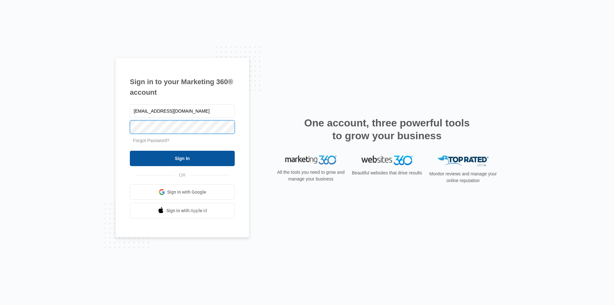 This screenshot has height=305, width=614. I want to click on span: Sign in with Google, so click(187, 192).